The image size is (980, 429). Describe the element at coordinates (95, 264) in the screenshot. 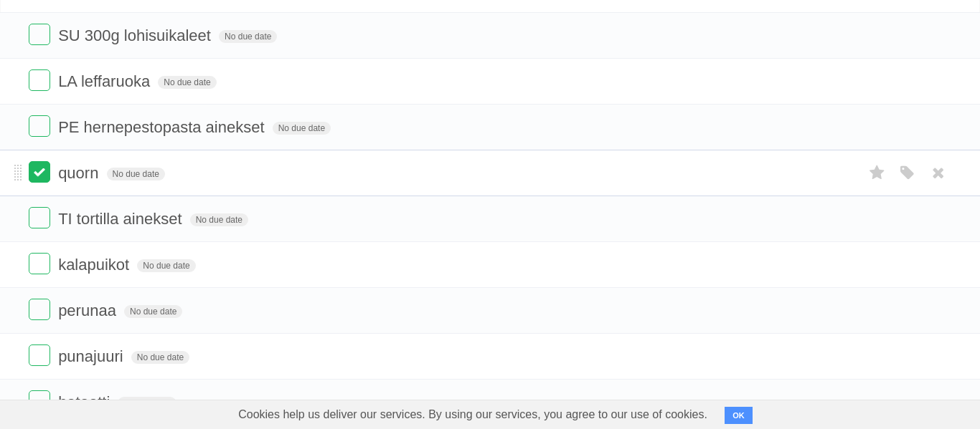

I see `span: kalapuikot` at that location.